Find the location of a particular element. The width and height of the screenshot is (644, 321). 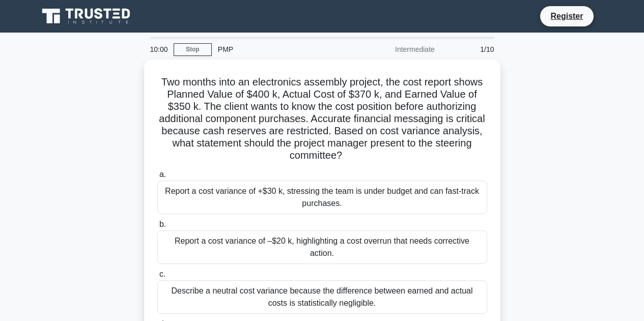

span: b. is located at coordinates (163, 224).